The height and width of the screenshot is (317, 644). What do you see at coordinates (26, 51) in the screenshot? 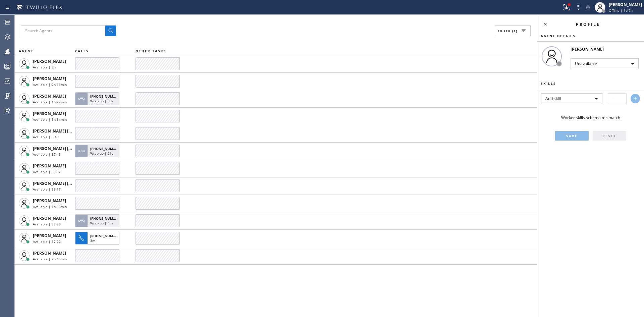
I see `span: AGENT` at bounding box center [26, 51].